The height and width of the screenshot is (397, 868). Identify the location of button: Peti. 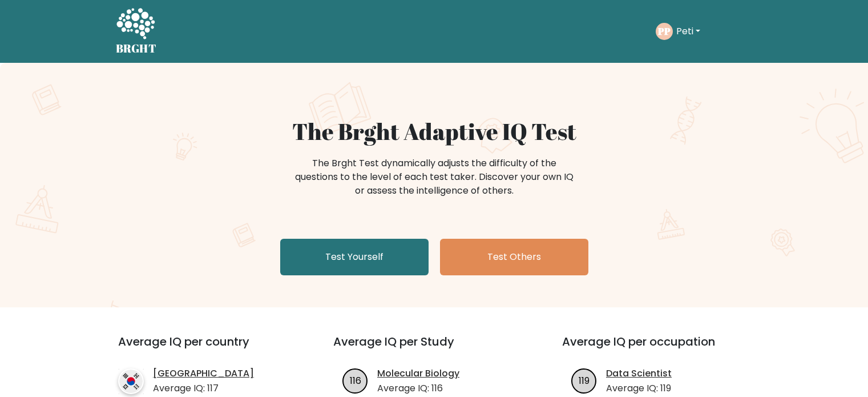
(688, 32).